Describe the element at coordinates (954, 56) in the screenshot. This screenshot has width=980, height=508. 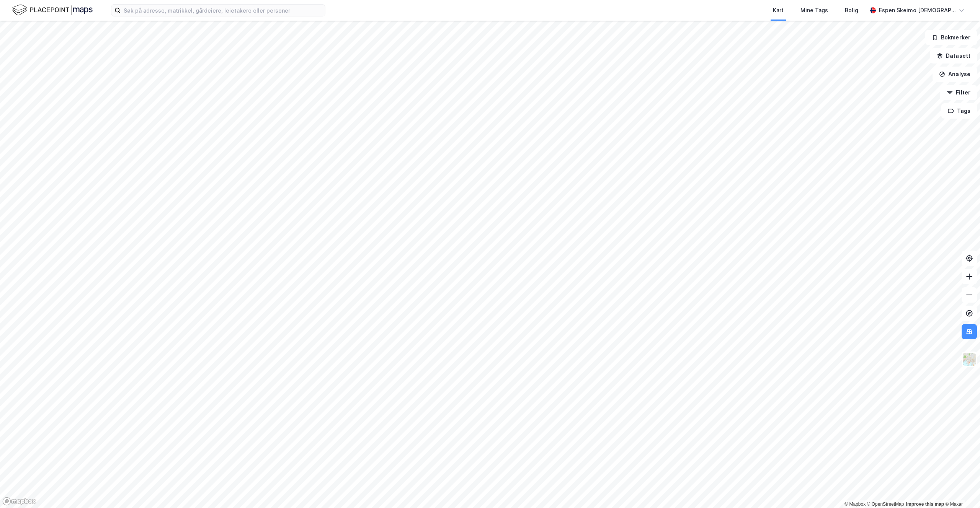
I see `button: Datasett` at that location.